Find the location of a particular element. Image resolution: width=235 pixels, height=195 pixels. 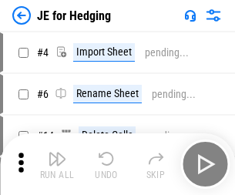

img: Back is located at coordinates (22, 15).